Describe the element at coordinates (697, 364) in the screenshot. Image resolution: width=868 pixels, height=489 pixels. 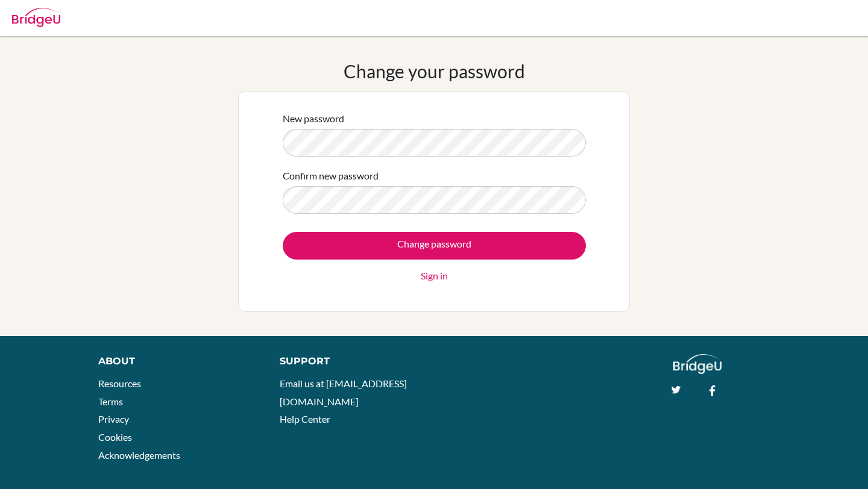
I see `img: logo_white@2x-f4f0deed5e89b7ecb1c2cc34c3e3d731f90f0f143d5ea2071677605dd97b5244.png` at that location.